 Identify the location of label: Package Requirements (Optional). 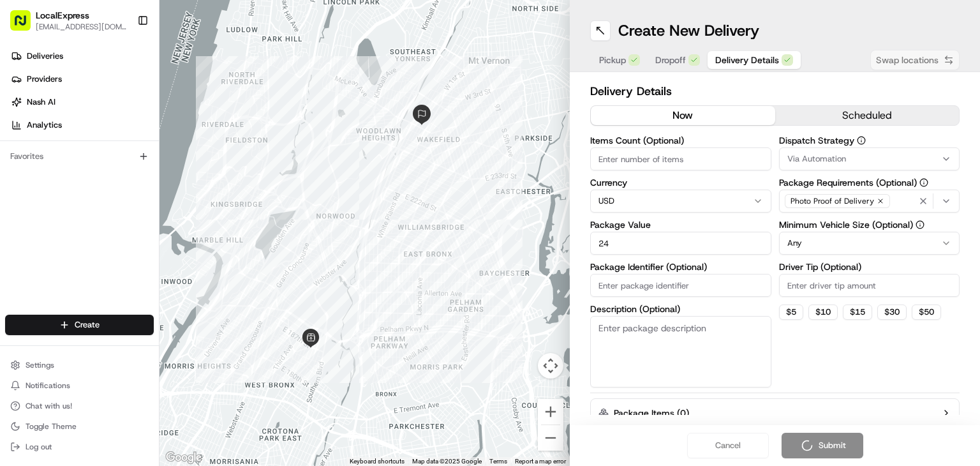
(870, 182).